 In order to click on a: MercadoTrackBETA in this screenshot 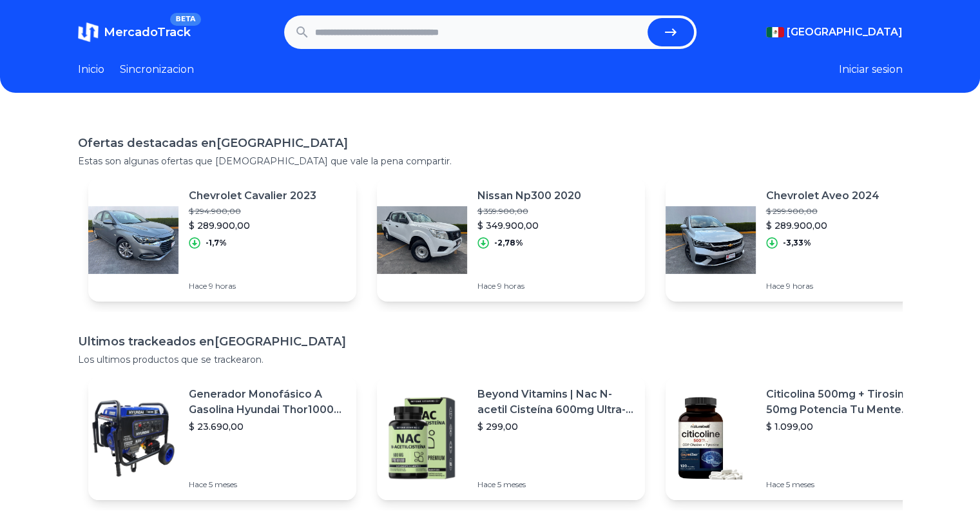, I will do `click(134, 32)`.